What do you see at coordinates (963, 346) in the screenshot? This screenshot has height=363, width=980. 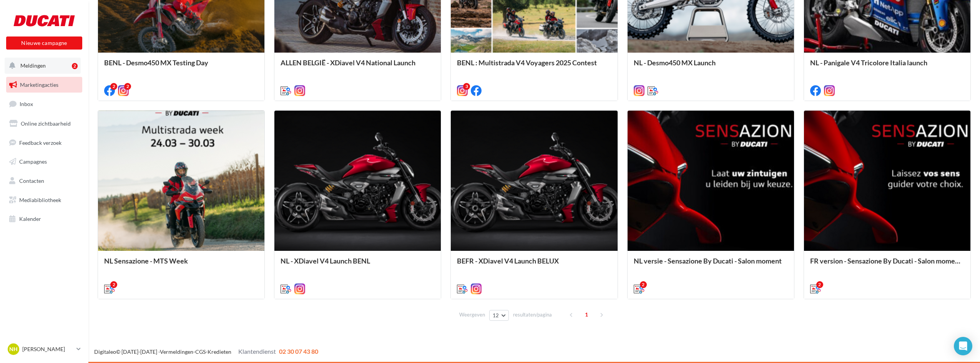 I see `div: Open Intercom Messenger` at bounding box center [963, 346].